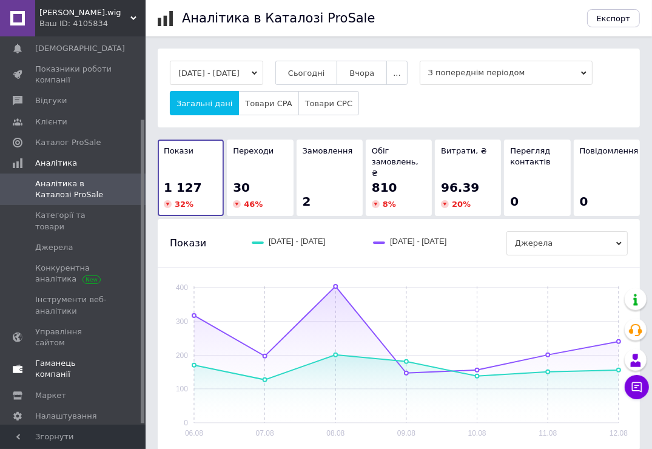 The width and height of the screenshot is (652, 449). Describe the element at coordinates (92, 24) in the screenshot. I see `div: Ваш ID: 4105834` at that location.